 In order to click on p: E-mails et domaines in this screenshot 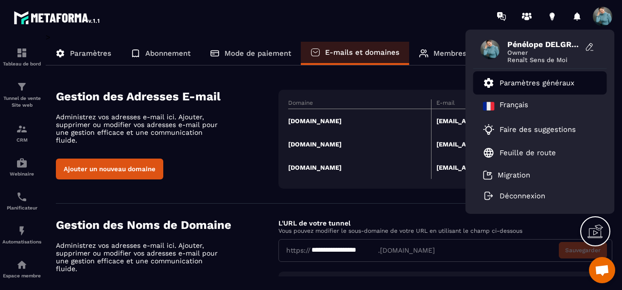, I will do `click(362, 52)`.